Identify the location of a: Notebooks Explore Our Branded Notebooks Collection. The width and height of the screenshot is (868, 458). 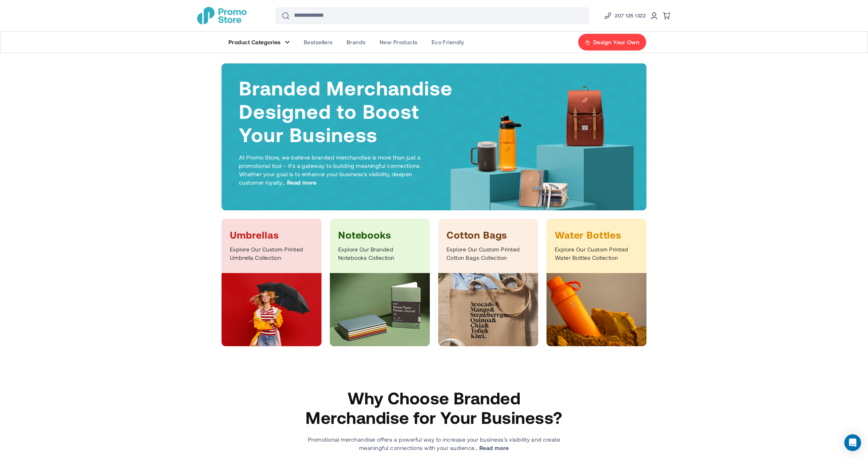
(379, 282).